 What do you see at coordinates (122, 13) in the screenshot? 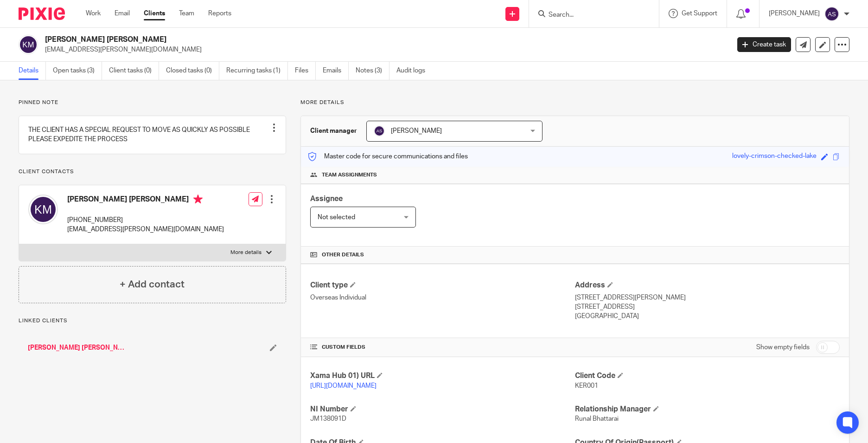
I see `a: Email` at bounding box center [122, 13].